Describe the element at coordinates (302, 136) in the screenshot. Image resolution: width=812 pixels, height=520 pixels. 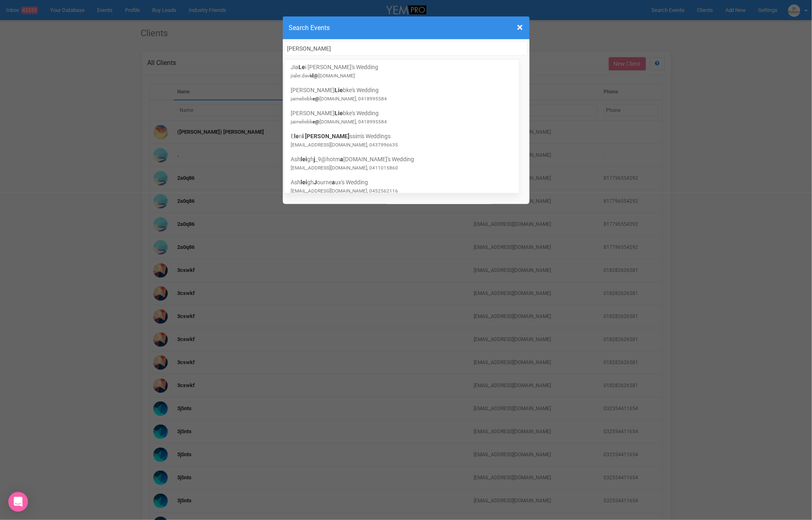
I see `span: i` at that location.